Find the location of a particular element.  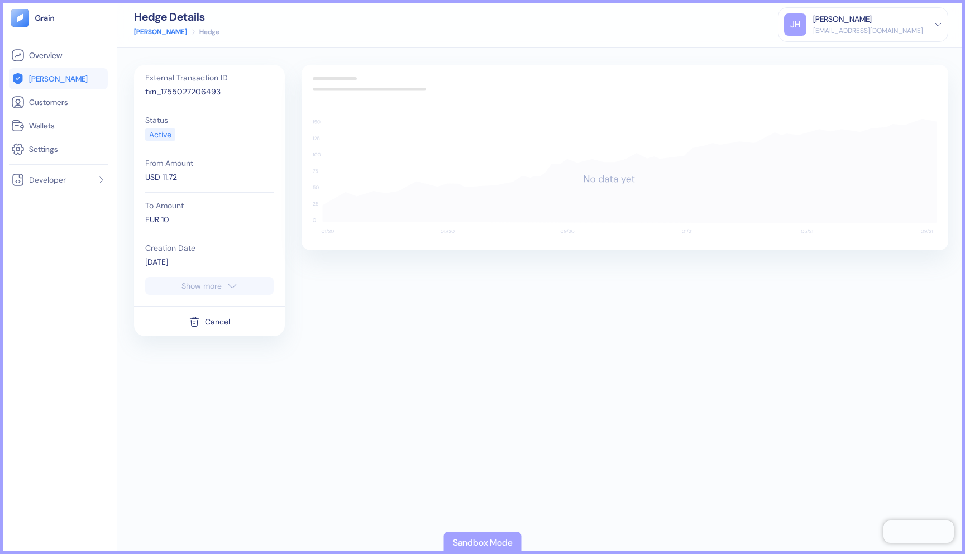

a: Settings is located at coordinates (58, 149).